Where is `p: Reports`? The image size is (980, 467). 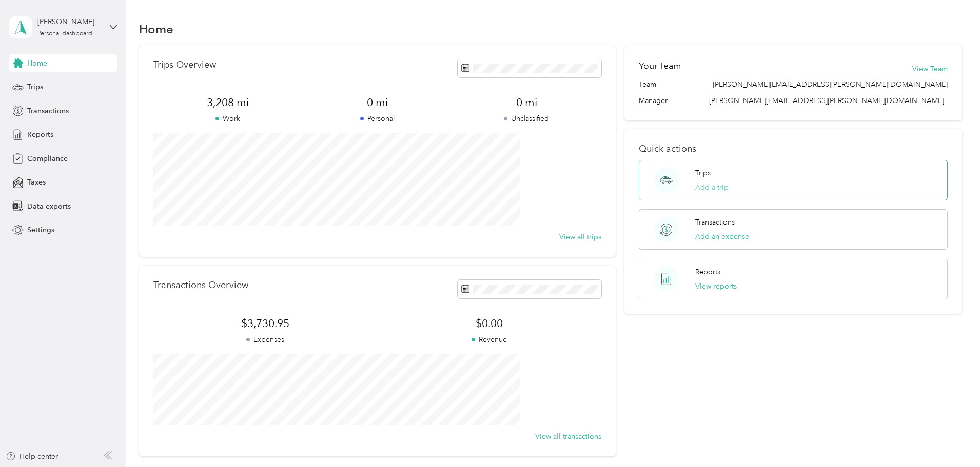 p: Reports is located at coordinates (707, 272).